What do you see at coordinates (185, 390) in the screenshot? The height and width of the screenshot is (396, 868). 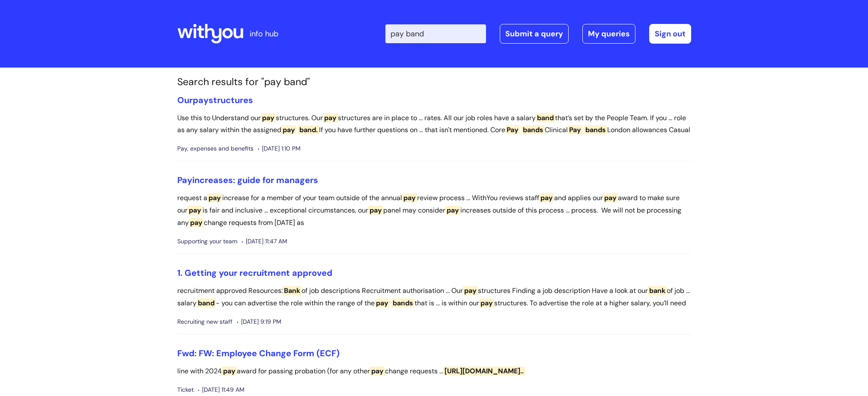 I see `span: Ticket` at bounding box center [185, 390].